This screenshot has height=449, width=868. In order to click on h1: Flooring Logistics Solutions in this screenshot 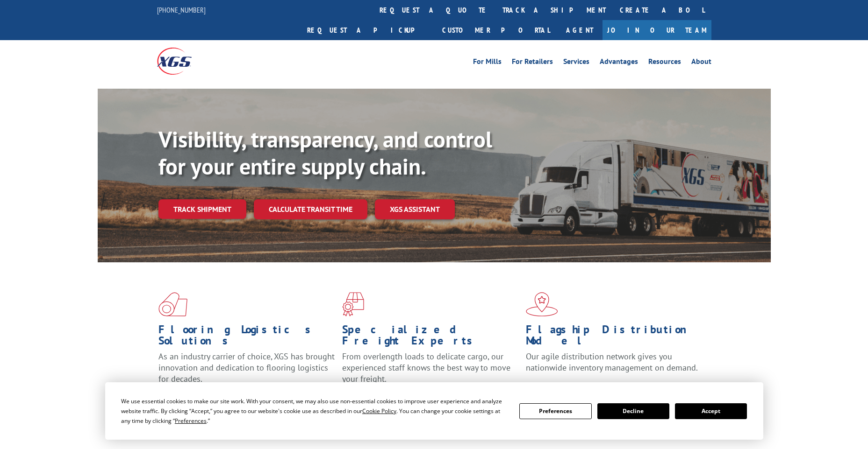, I will do `click(246, 338)`.